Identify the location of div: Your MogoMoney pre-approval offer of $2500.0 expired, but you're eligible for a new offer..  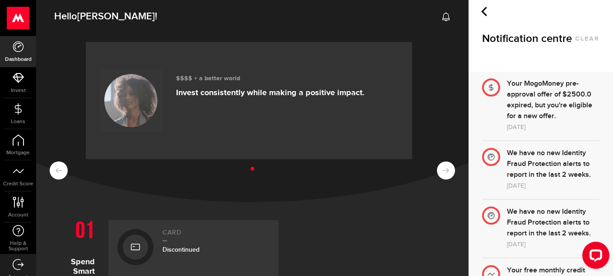
(553, 100).